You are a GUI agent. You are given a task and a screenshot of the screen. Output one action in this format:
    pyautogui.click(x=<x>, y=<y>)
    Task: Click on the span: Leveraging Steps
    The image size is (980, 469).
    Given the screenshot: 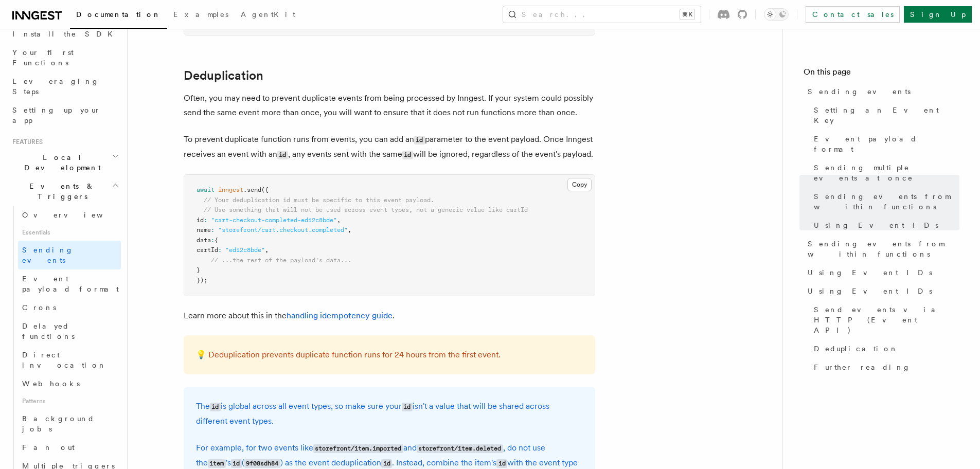 What is the action you would take?
    pyautogui.click(x=56, y=87)
    